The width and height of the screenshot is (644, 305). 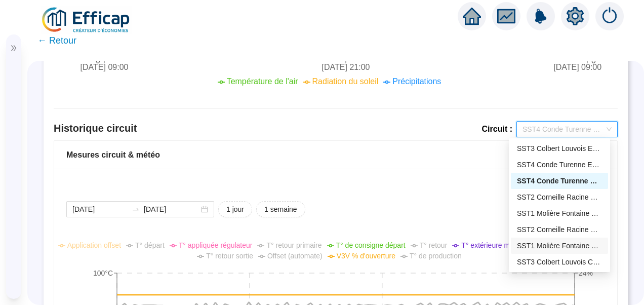 What do you see at coordinates (560, 229) in the screenshot?
I see `div: SST2 Corneille Racine Chauffage` at bounding box center [560, 229].